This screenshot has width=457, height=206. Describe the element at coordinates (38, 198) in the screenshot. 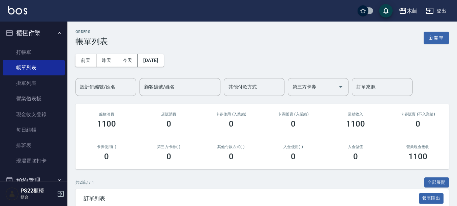

I see `p: 櫃台` at that location.